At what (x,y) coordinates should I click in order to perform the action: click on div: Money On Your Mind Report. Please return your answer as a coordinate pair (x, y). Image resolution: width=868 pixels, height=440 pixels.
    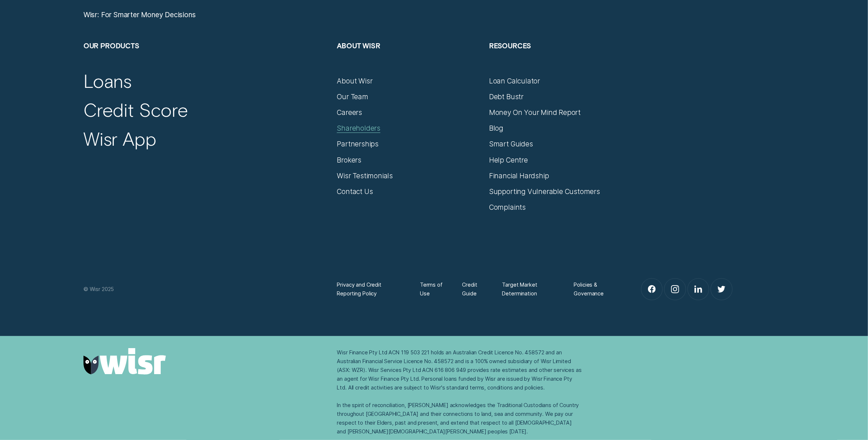
    Looking at the image, I should click on (535, 112).